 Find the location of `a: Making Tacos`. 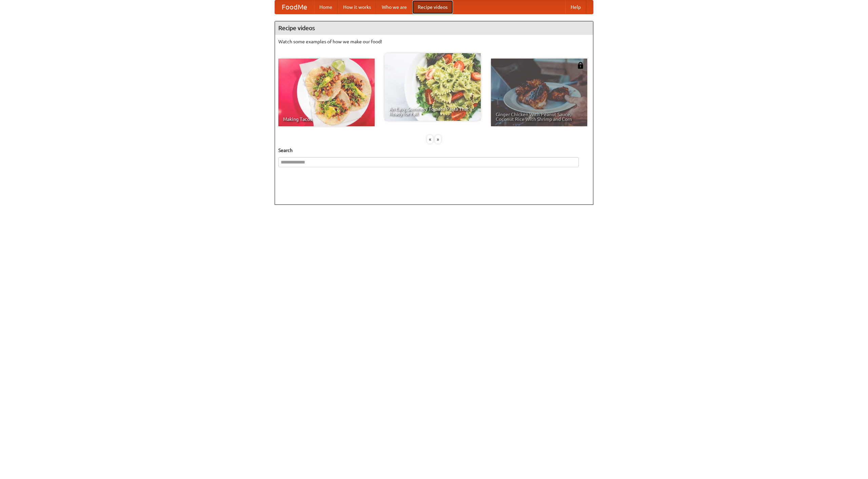

a: Making Tacos is located at coordinates (326, 92).